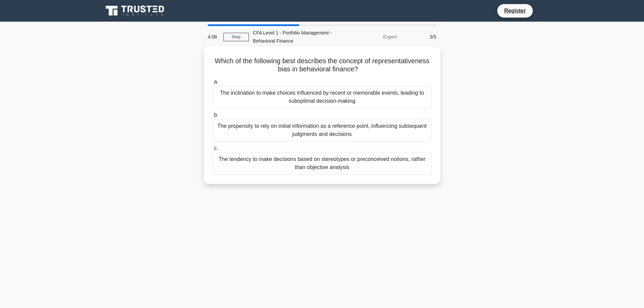 This screenshot has width=644, height=308. What do you see at coordinates (371, 37) in the screenshot?
I see `div: Expert` at bounding box center [371, 37].